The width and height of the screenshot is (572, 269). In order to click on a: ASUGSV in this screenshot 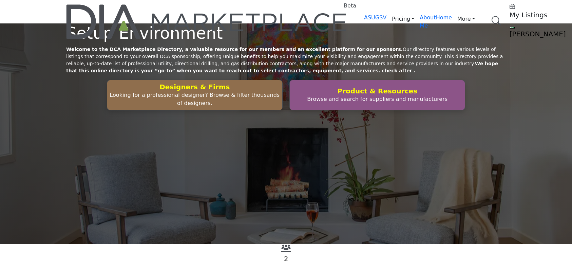, I will do `click(375, 17)`.